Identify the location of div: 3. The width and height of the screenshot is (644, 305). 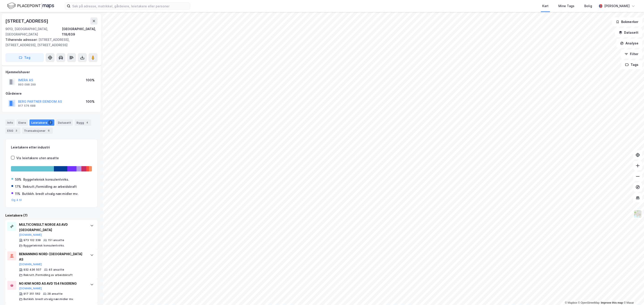
(16, 131).